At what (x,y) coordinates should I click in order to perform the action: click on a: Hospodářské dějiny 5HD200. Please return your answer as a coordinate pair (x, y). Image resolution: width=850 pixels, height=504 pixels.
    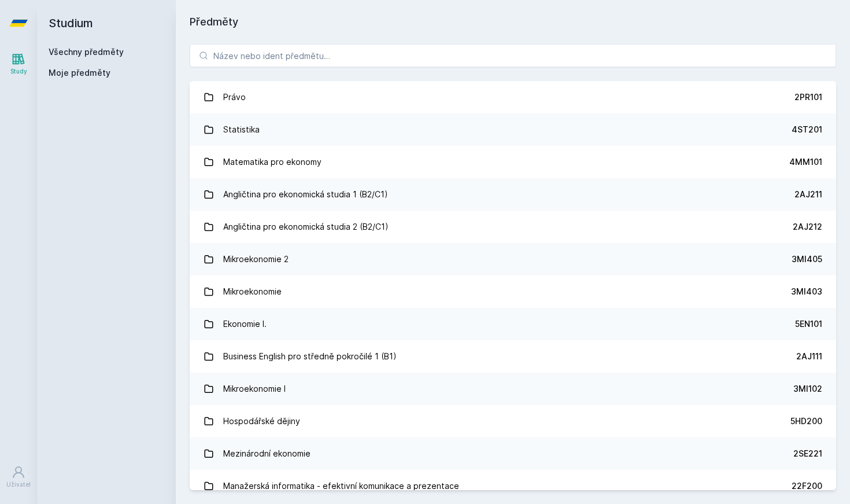
    Looking at the image, I should click on (513, 421).